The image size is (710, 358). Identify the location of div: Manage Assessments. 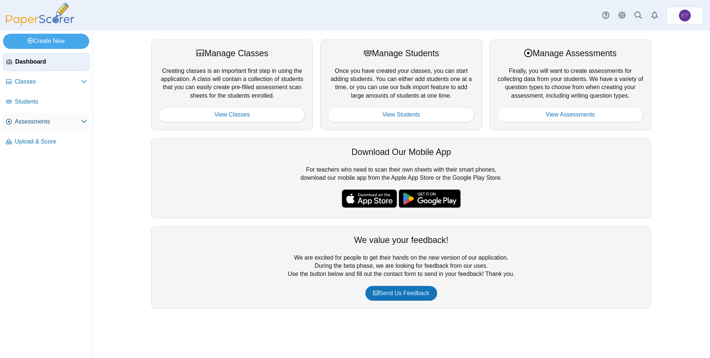
(570, 53).